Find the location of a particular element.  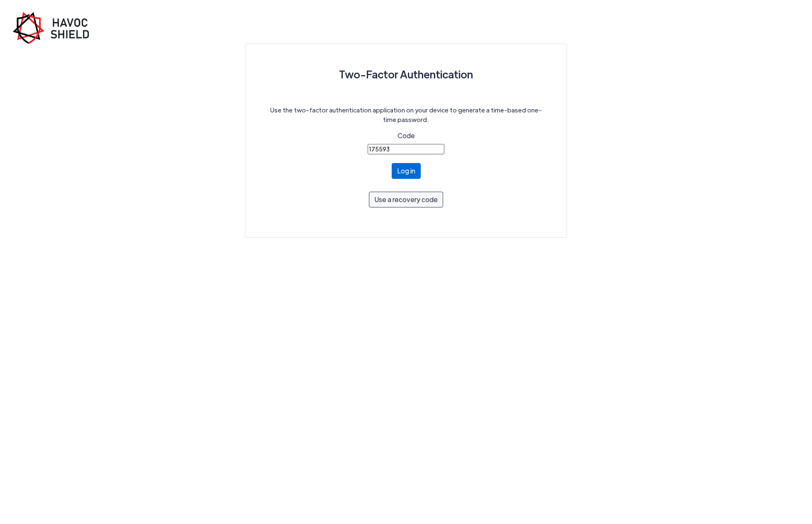

h3: Two-Factor Authentication is located at coordinates (406, 74).